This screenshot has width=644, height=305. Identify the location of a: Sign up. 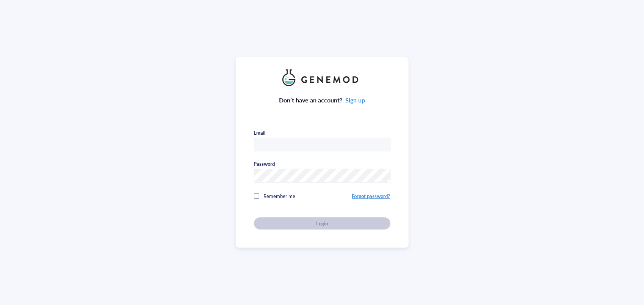
(355, 100).